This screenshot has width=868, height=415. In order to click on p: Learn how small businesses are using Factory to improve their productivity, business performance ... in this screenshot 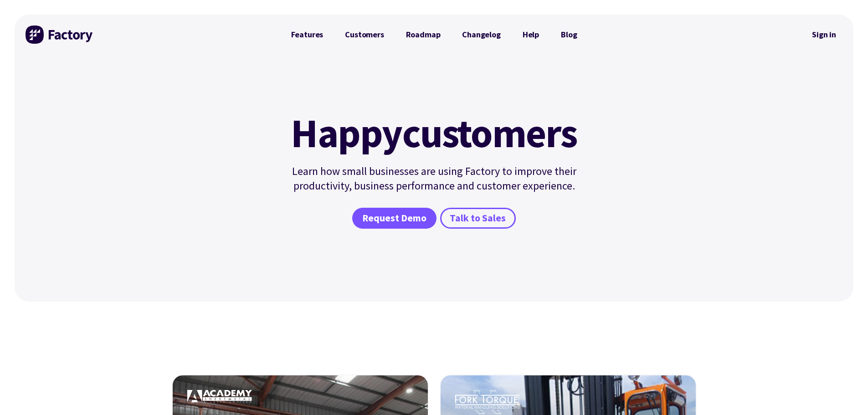, I will do `click(434, 179)`.